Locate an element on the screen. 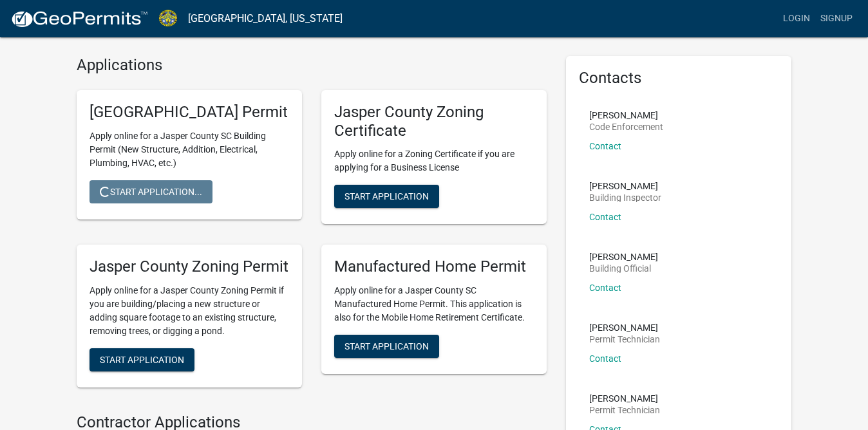  p: Apply online for a Jasper County Zoning Permit if you are building/placing a new structure or add... is located at coordinates (189, 310).